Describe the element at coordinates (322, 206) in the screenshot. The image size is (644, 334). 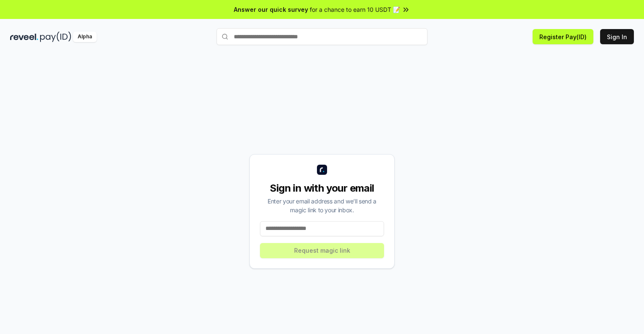
I see `div: Enter your email address and we’ll send a magic link to your inbox.` at that location.